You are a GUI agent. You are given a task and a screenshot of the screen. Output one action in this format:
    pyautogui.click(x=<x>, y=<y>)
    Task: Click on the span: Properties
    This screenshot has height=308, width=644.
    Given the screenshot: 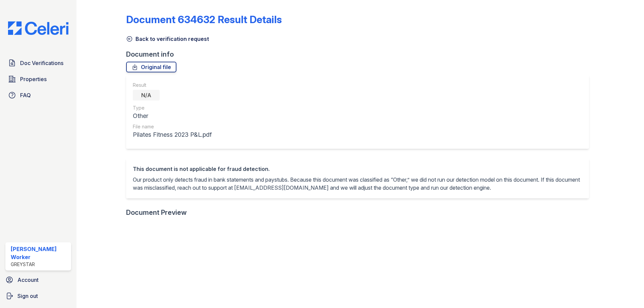 What is the action you would take?
    pyautogui.click(x=33, y=79)
    